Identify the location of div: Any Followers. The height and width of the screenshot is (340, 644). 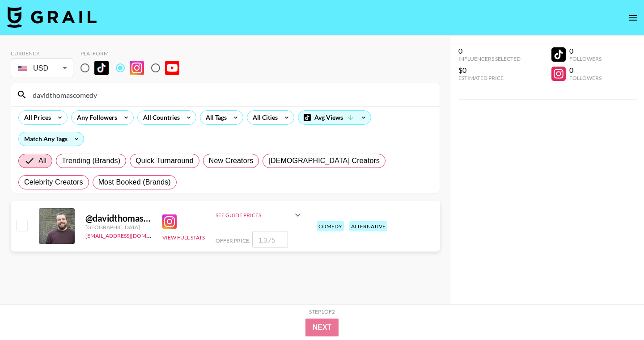
(96, 117).